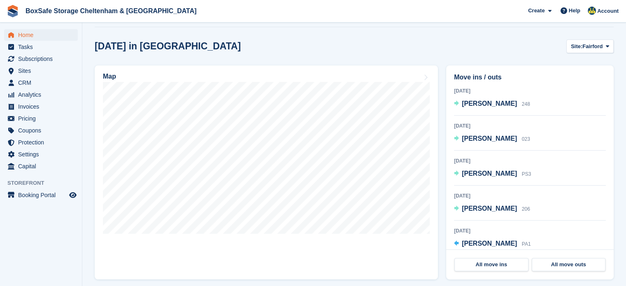 Image resolution: width=626 pixels, height=286 pixels. What do you see at coordinates (43, 143) in the screenshot?
I see `span: Protection` at bounding box center [43, 143].